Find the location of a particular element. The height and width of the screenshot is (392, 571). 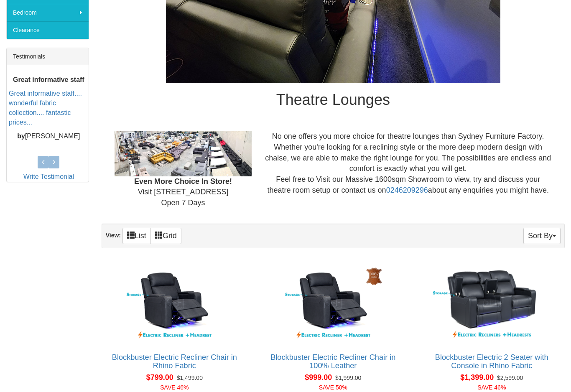

del: $1,499.00 is located at coordinates (190, 377).